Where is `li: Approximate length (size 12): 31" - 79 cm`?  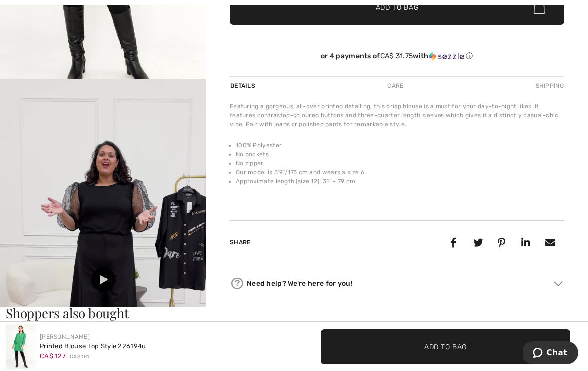
li: Approximate length (size 12): 31" - 79 cm is located at coordinates (400, 181).